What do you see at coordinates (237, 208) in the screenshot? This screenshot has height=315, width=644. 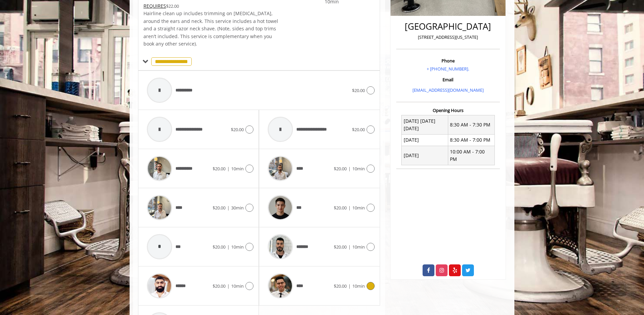 I see `span: 30min` at bounding box center [237, 208].